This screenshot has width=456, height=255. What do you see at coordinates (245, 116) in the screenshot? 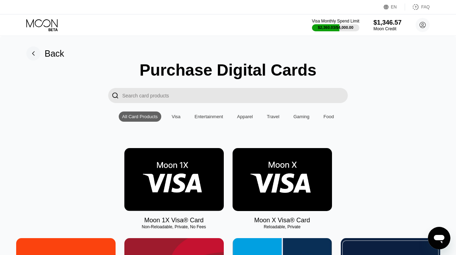
I see `div: Apparel` at bounding box center [245, 116].